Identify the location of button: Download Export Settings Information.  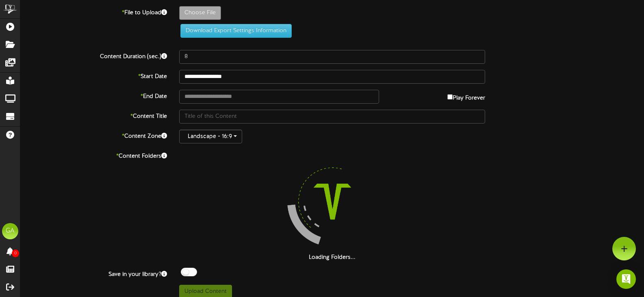
(236, 31).